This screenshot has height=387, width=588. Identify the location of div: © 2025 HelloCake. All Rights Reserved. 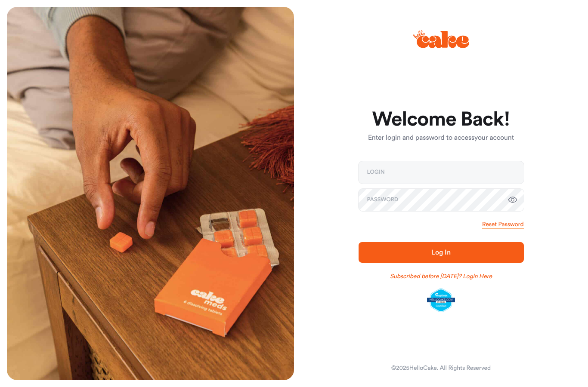
(441, 368).